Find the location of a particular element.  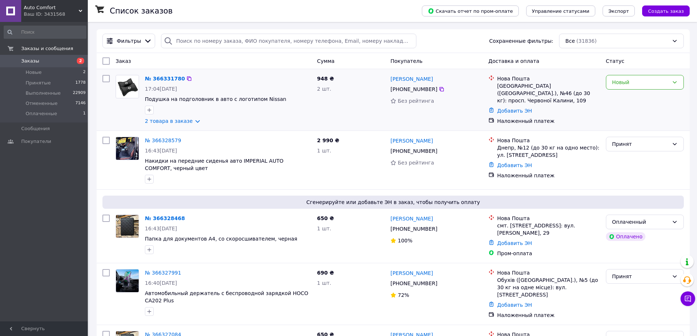

span: 100% is located at coordinates (405, 241).